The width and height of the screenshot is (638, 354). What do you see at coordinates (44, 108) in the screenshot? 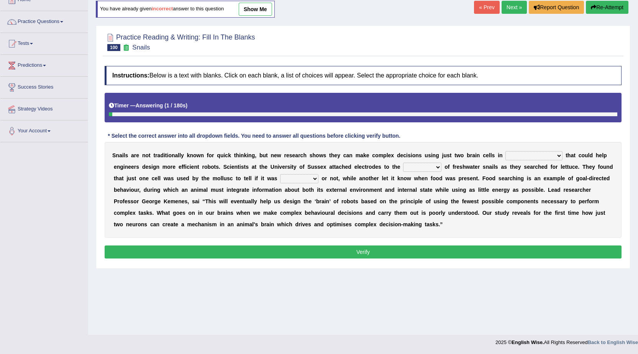
I see `a: Strategy Videos` at bounding box center [44, 108].